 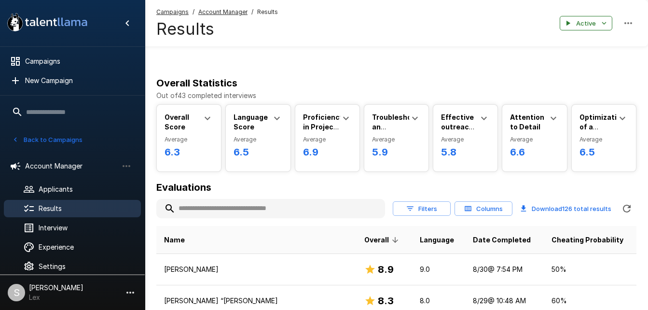 What do you see at coordinates (587, 240) in the screenshot?
I see `span: Cheating Probability` at bounding box center [587, 240].